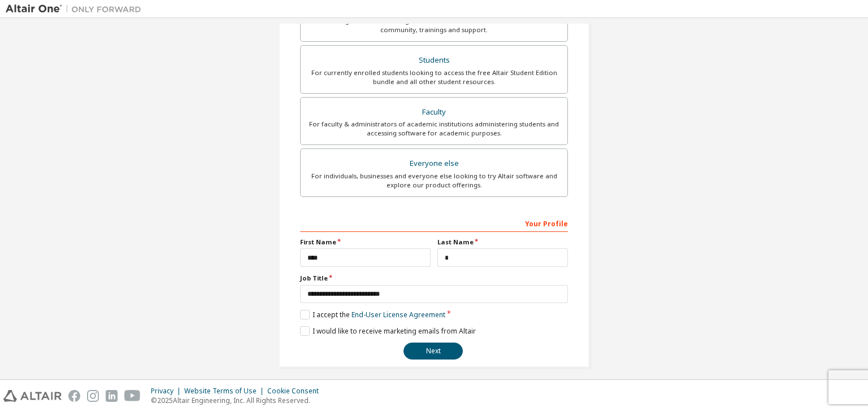  What do you see at coordinates (387, 331) in the screenshot?
I see `label: I would like to receive marketing emails from Altair` at bounding box center [387, 331].